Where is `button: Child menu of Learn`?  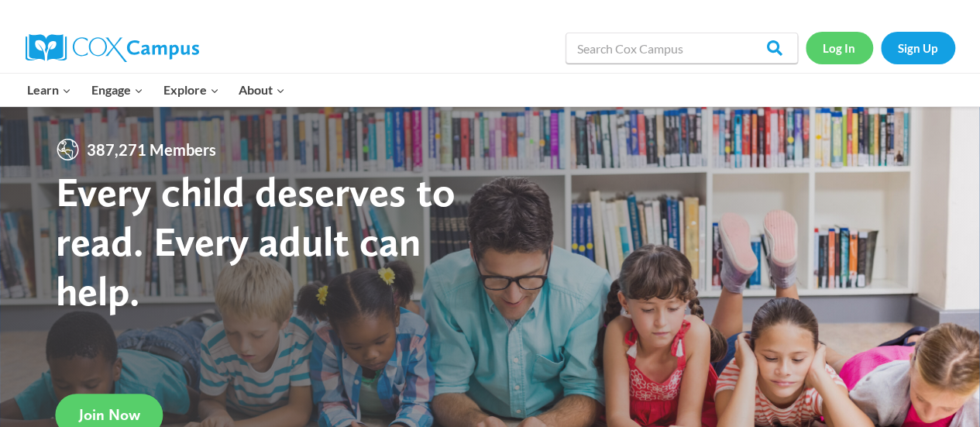
button: Child menu of Learn is located at coordinates (50, 90).